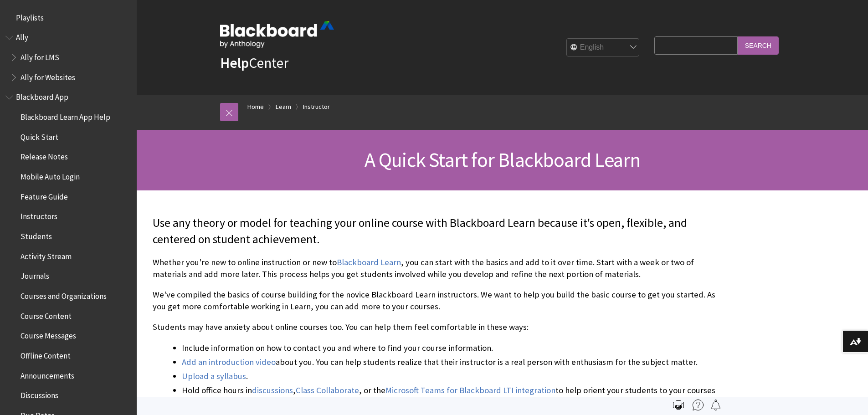 The width and height of the screenshot is (868, 415). What do you see at coordinates (40, 55) in the screenshot?
I see `span: Ally for LMS` at bounding box center [40, 55].